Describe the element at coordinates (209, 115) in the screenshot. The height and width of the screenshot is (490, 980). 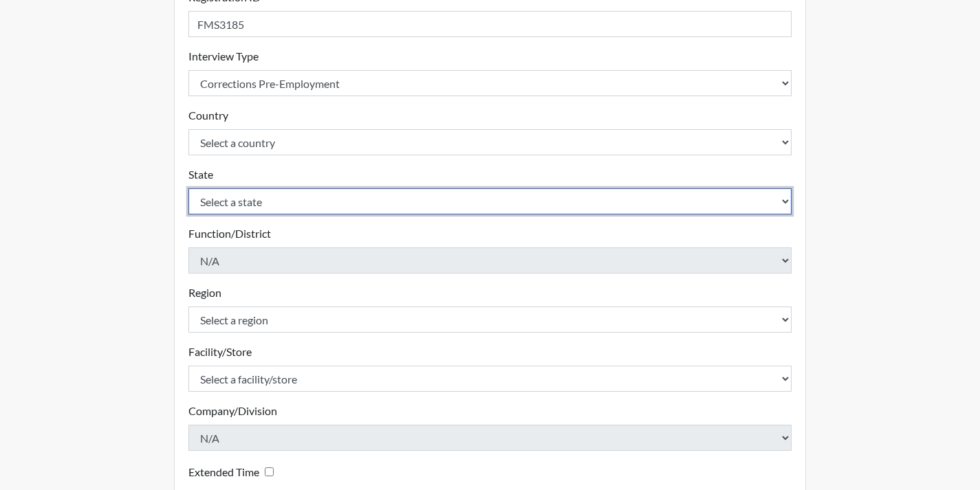
I see `label: Country` at that location.